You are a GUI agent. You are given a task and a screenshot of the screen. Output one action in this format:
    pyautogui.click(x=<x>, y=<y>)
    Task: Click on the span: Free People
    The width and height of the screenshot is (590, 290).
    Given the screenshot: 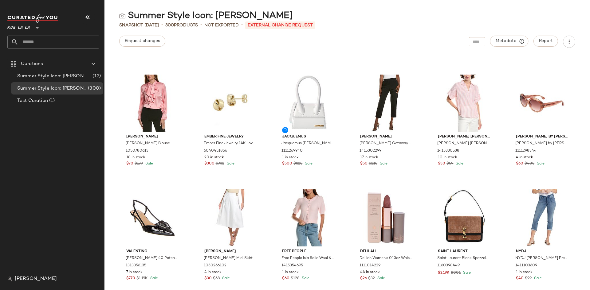 What is the action you would take?
    pyautogui.click(x=308, y=252)
    